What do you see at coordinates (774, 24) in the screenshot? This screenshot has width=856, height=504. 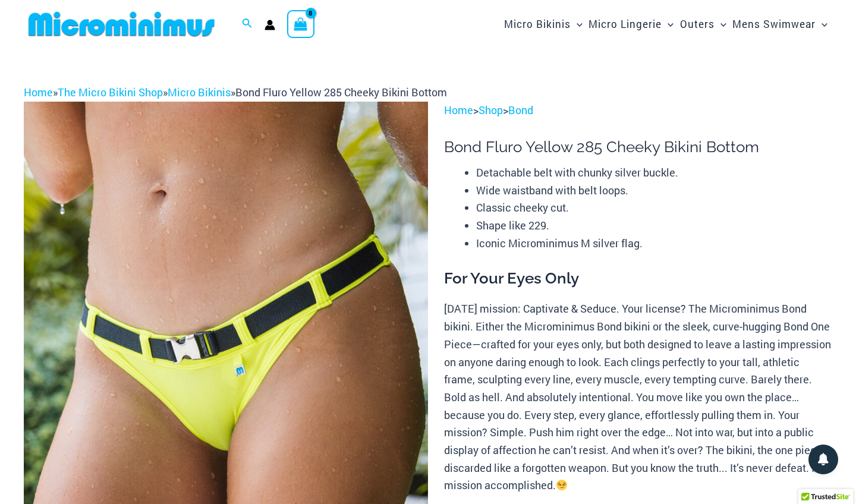 I see `span: Mens Swimwear` at bounding box center [774, 24].